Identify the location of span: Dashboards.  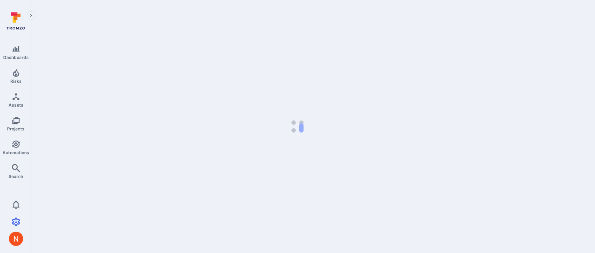
(16, 57).